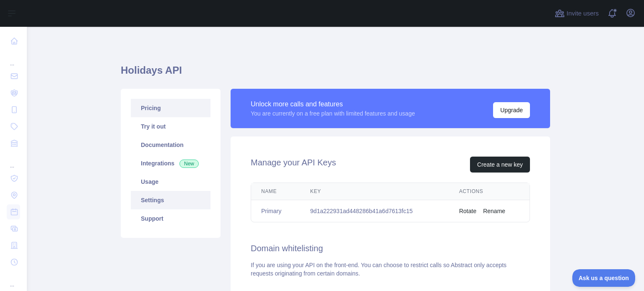 The height and width of the screenshot is (291, 644). I want to click on h2: Domain whitelisting, so click(390, 248).